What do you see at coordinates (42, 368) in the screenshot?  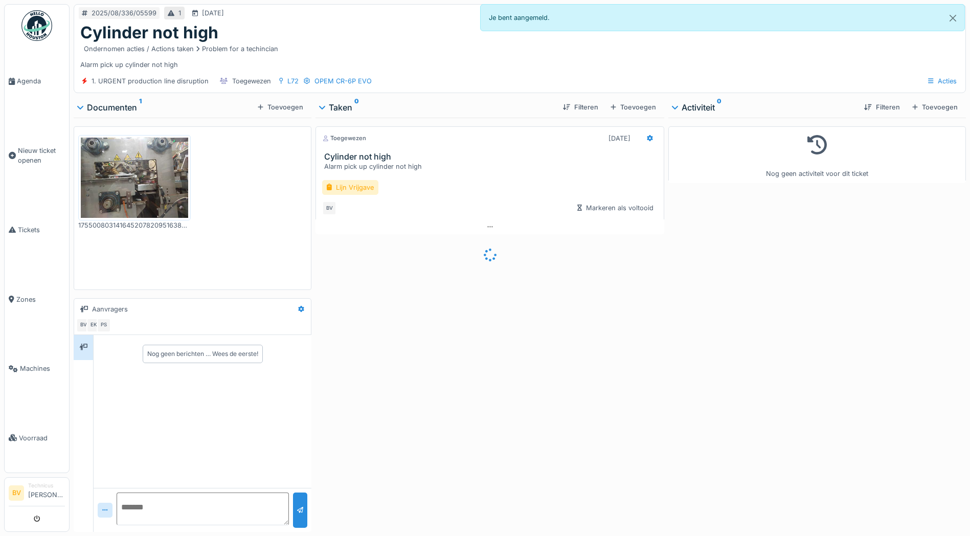 I see `span: Machines` at bounding box center [42, 368].